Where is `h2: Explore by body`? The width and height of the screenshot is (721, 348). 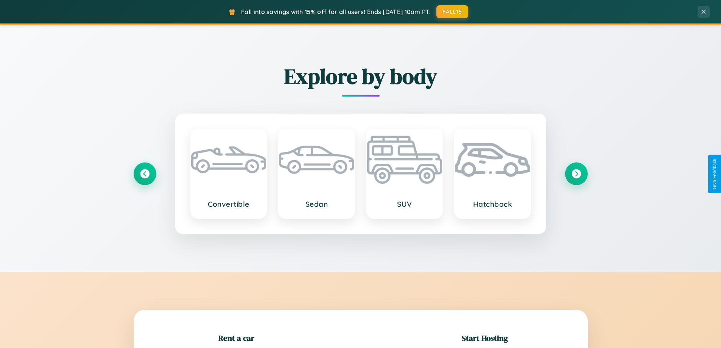
h2: Explore by body is located at coordinates (361, 76).